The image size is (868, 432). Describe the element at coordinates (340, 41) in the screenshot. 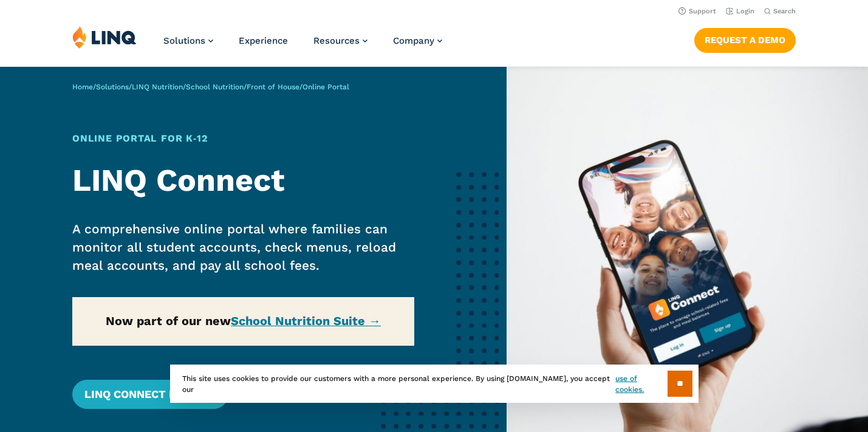

I see `a: Resources` at that location.